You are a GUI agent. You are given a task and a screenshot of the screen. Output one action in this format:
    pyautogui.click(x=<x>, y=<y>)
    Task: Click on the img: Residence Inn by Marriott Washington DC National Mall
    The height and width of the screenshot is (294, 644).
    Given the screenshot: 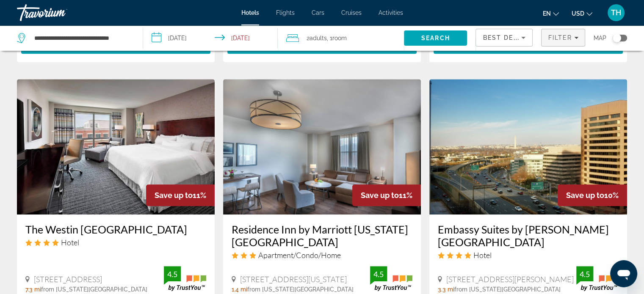 What is the action you would take?
    pyautogui.click(x=322, y=147)
    